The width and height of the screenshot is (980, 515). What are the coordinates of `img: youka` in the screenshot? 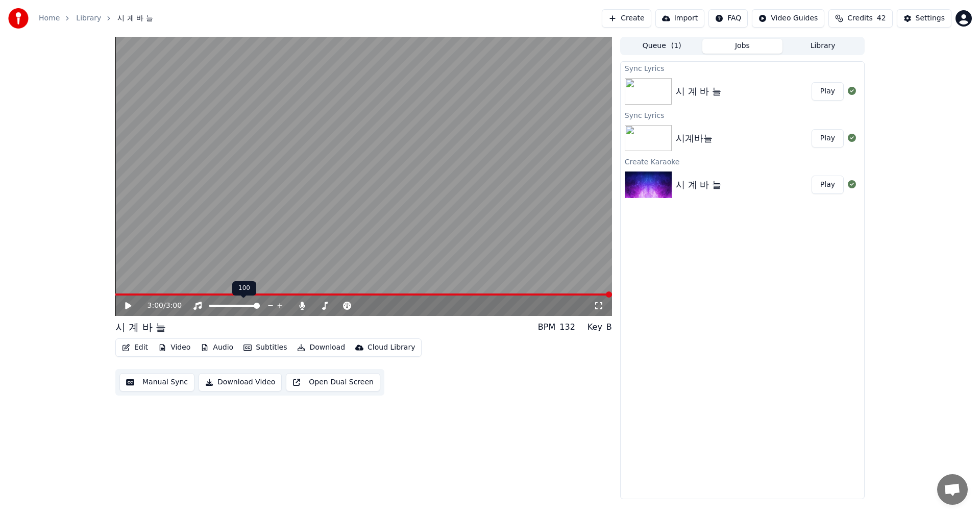 It's located at (19, 19).